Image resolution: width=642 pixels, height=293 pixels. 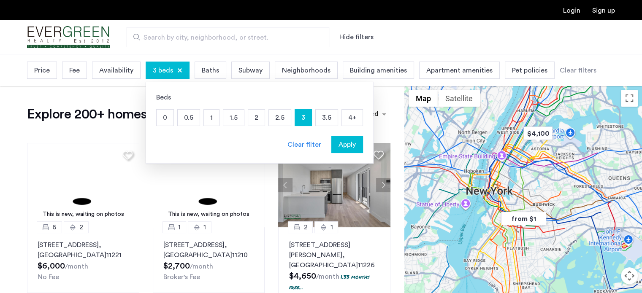 I want to click on span: Search by city, neighborhood, or street., so click(x=225, y=38).